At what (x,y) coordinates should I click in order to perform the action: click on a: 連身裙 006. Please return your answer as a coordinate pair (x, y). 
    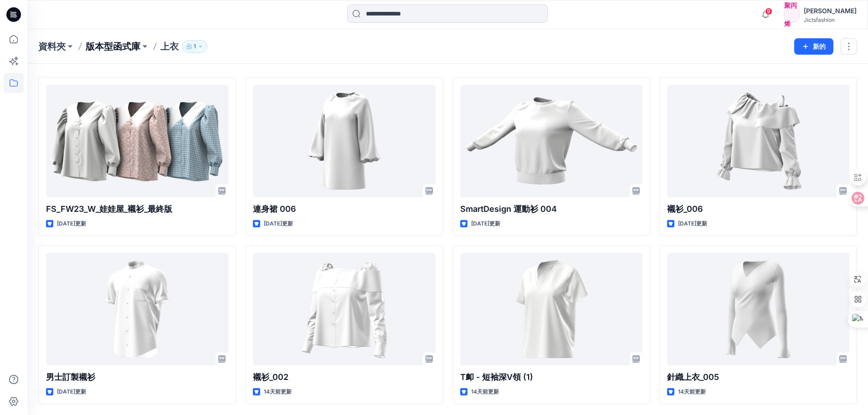
    Looking at the image, I should click on (344, 141).